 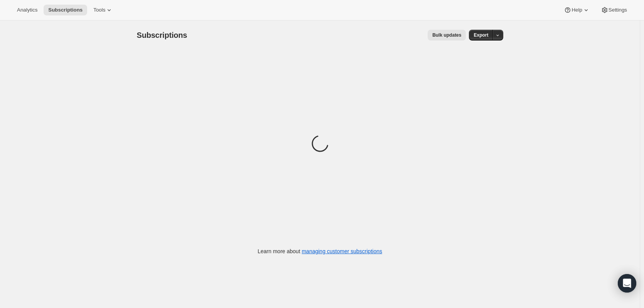 What do you see at coordinates (481, 35) in the screenshot?
I see `button: Export` at bounding box center [481, 35].